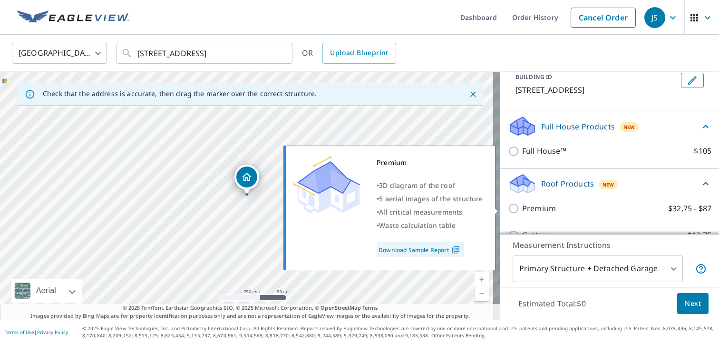 The image size is (719, 344). What do you see at coordinates (420, 249) in the screenshot?
I see `a: Download Sample Report` at bounding box center [420, 249].